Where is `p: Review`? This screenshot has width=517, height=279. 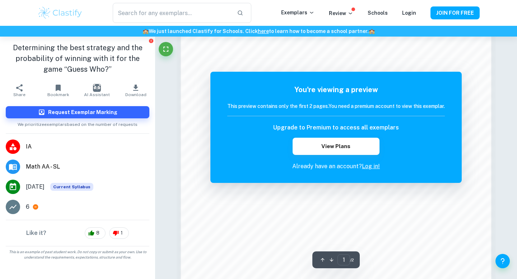
p: Review is located at coordinates (341, 13).